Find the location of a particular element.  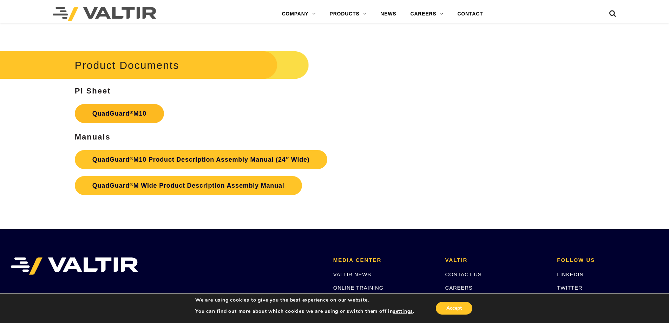

h2: MEDIA CENTER is located at coordinates (384, 260).